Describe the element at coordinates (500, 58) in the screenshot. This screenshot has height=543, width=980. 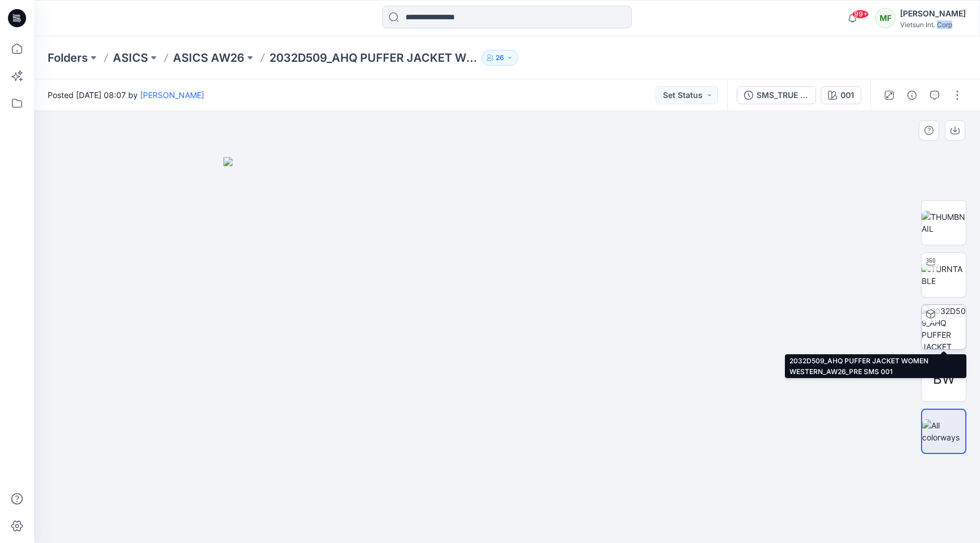
I see `p: 26` at that location.